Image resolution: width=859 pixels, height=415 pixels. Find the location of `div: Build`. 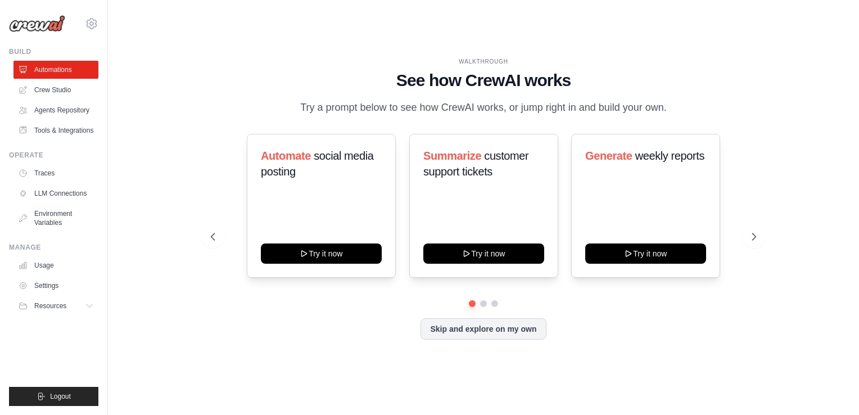

div: Build is located at coordinates (53, 52).